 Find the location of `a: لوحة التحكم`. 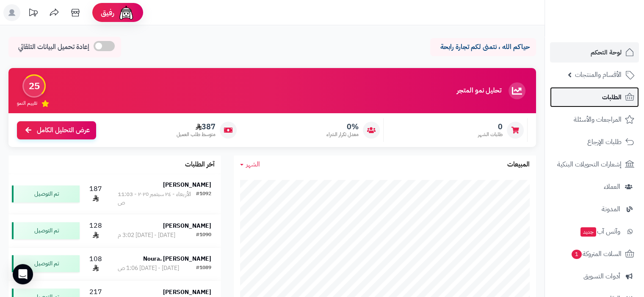

a: لوحة التحكم is located at coordinates (594, 52).